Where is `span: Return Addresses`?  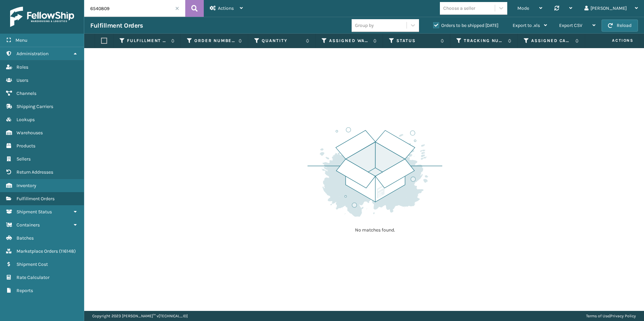
span: Return Addresses is located at coordinates (35, 172).